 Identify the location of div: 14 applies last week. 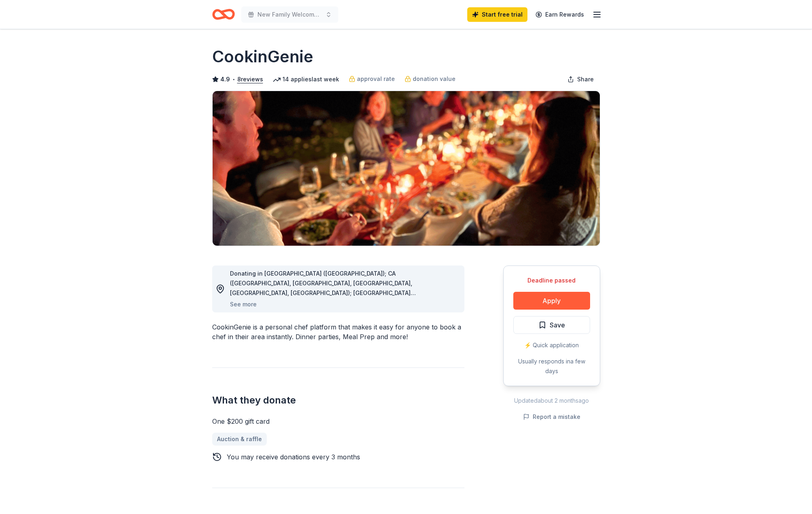
(306, 79).